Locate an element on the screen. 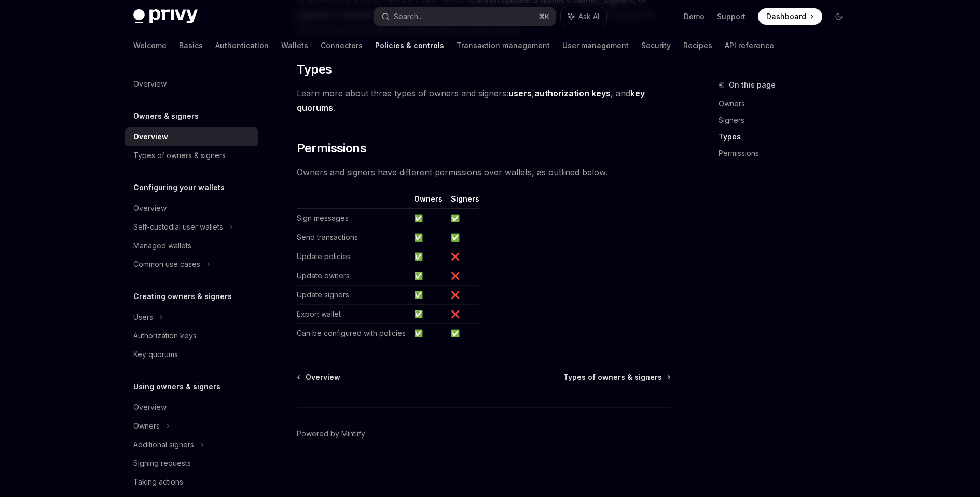 The height and width of the screenshot is (497, 980). td: Send transactions is located at coordinates (353, 237).